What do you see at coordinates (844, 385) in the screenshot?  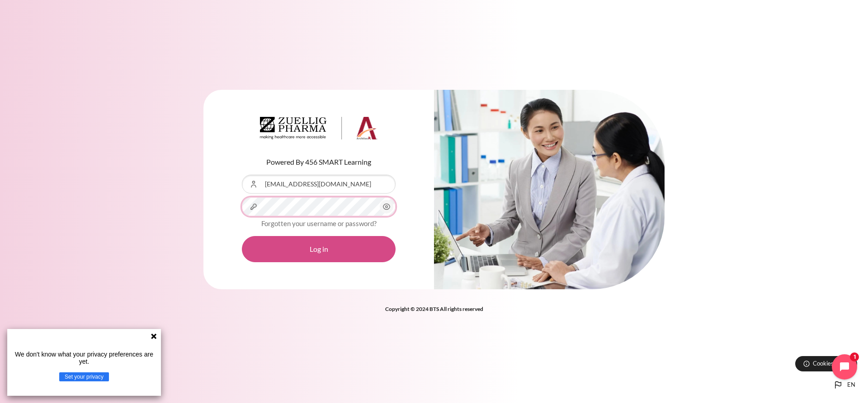 I see `button: Languages` at bounding box center [844, 385].